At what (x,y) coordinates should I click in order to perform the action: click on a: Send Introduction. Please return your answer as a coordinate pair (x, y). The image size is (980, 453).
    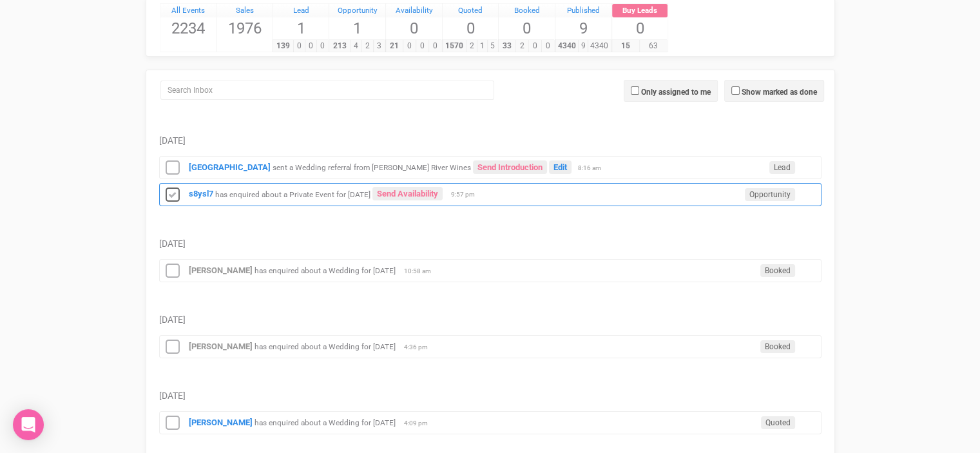
    Looking at the image, I should click on (509, 167).